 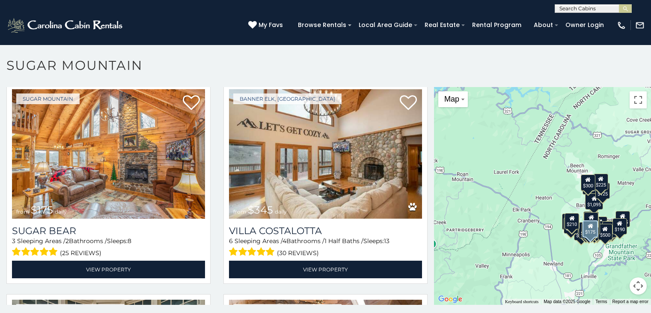 What do you see at coordinates (129, 241) in the screenshot?
I see `span: 8` at bounding box center [129, 241].